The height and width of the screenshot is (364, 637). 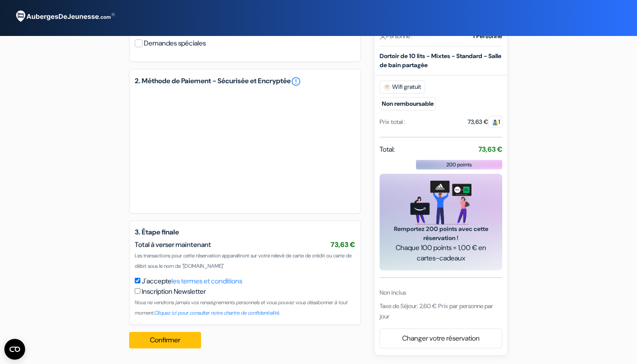 What do you see at coordinates (192, 281) in the screenshot?
I see `label: J'accepte` at bounding box center [192, 281].